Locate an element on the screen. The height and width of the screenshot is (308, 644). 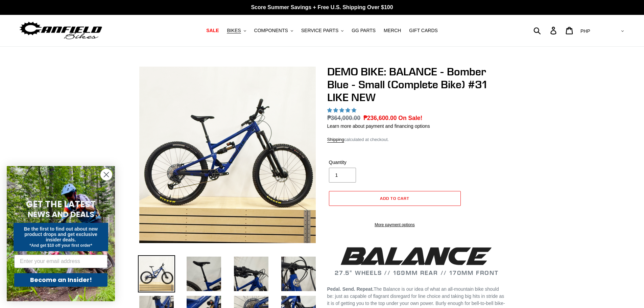
span: 5.00 stars is located at coordinates (342, 110).